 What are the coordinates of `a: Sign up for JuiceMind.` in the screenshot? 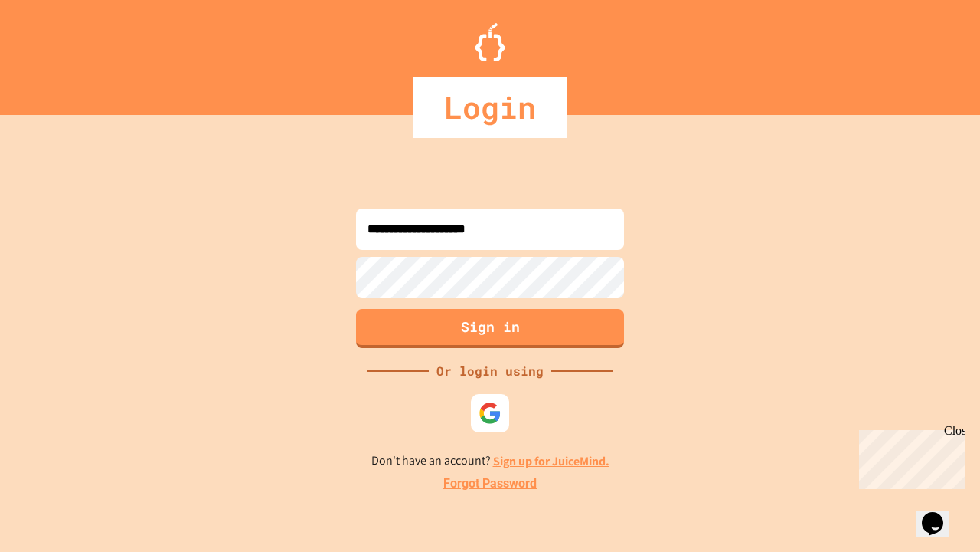 It's located at (552, 461).